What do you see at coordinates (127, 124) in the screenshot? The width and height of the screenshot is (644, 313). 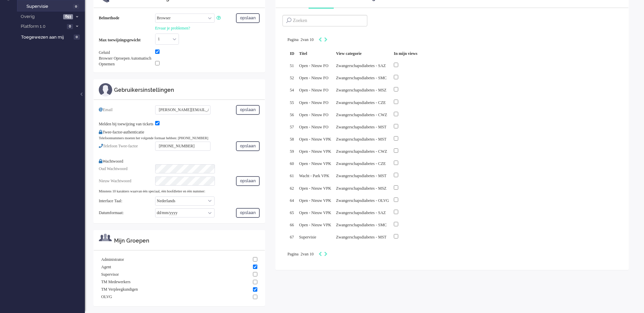 I see `div: Melden bij toewijzing van tickets` at bounding box center [127, 124].